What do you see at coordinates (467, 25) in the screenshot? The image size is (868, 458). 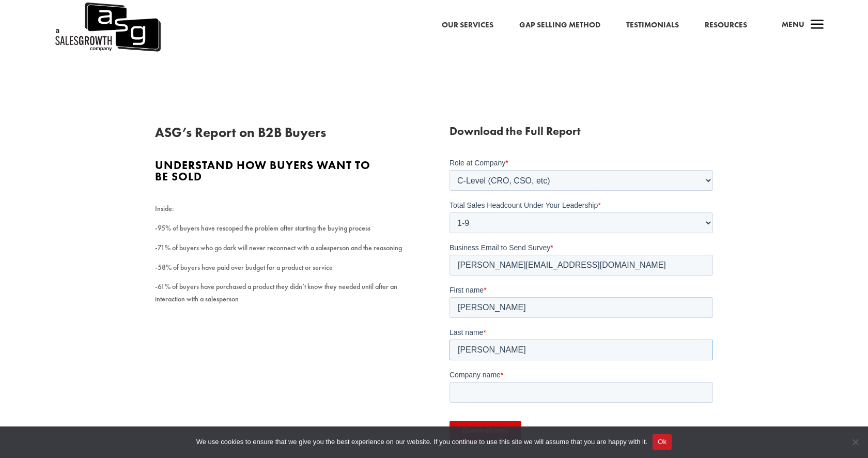 I see `a: Our Services` at bounding box center [467, 25].